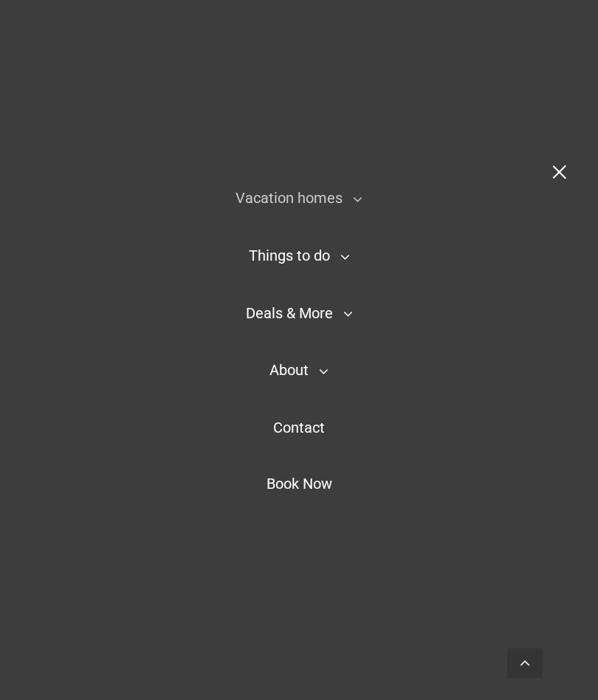  Describe the element at coordinates (299, 483) in the screenshot. I see `span: Book Now` at that location.